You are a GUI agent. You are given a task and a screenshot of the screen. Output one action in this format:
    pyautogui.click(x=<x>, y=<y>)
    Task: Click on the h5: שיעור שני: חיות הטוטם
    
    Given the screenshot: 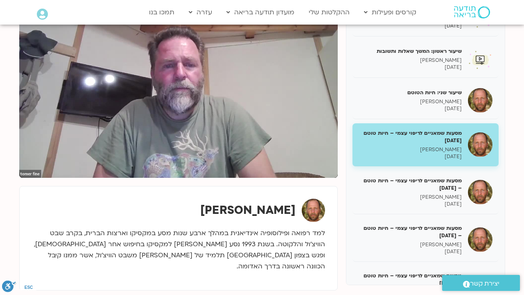 What is the action you would take?
    pyautogui.click(x=410, y=93)
    